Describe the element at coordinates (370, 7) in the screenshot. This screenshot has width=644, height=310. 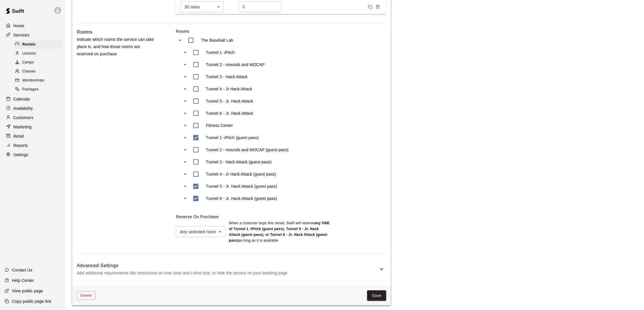
I see `button: Duplicate price` at that location.